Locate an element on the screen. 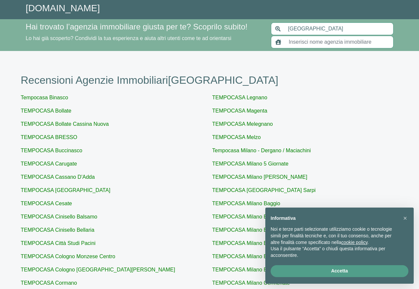 The image size is (419, 289). a: TEMPOCASA Cormano is located at coordinates (49, 283).